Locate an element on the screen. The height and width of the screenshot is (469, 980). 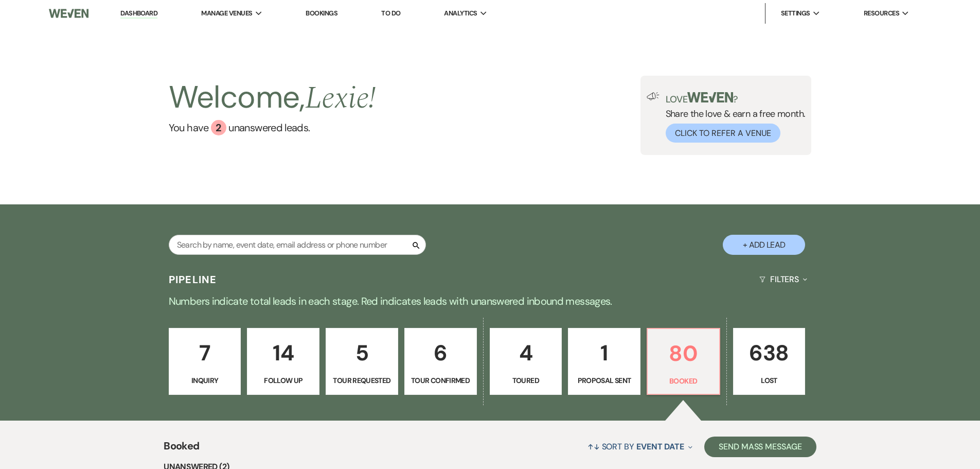
a: Bookings is located at coordinates (321, 13).